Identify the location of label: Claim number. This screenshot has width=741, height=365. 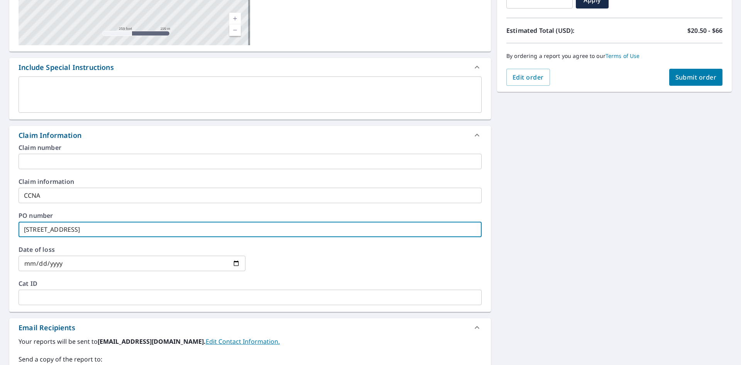
(250, 147).